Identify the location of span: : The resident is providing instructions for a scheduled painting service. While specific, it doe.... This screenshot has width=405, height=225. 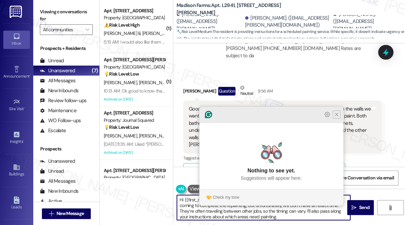
(291, 35).